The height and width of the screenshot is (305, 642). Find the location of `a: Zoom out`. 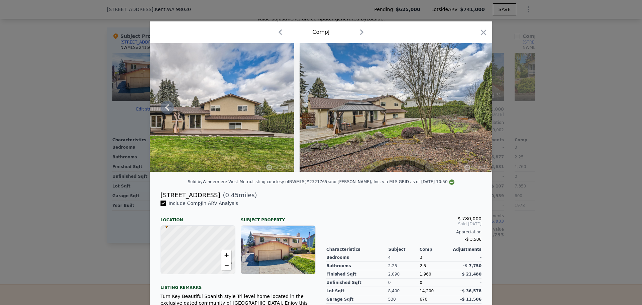

a: Zoom out is located at coordinates (226, 265).